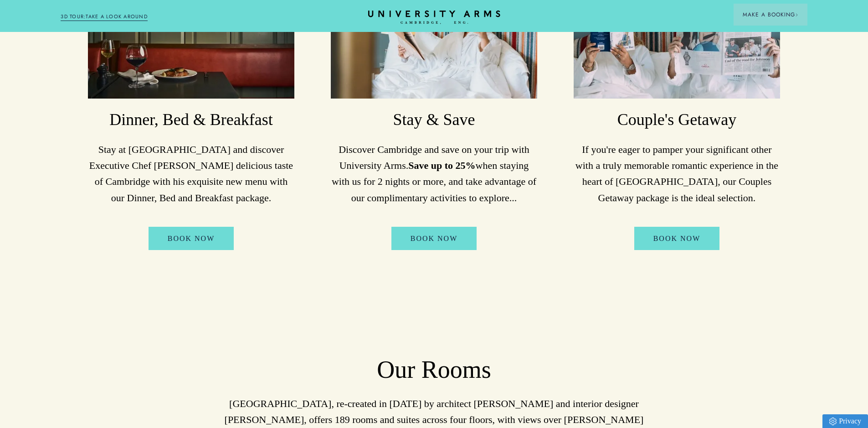  I want to click on img: Privacy, so click(833, 421).